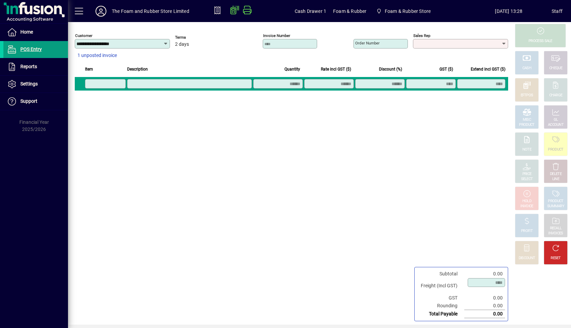 This screenshot has height=328, width=571. What do you see at coordinates (555, 207) in the screenshot?
I see `div: SUMMARY` at bounding box center [555, 207].